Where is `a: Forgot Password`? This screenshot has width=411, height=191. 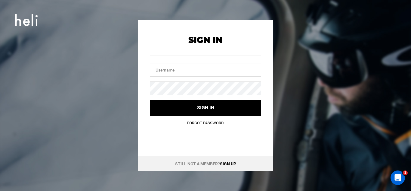
a: Forgot Password is located at coordinates (206, 123).